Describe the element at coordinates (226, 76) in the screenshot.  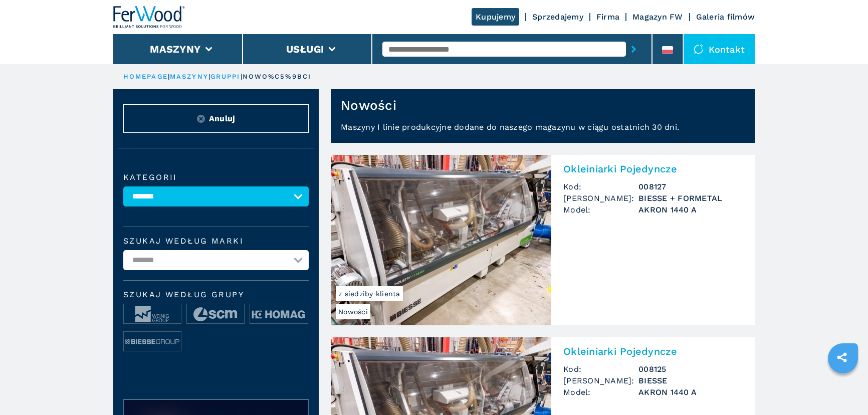
I see `a: gruppi` at that location.